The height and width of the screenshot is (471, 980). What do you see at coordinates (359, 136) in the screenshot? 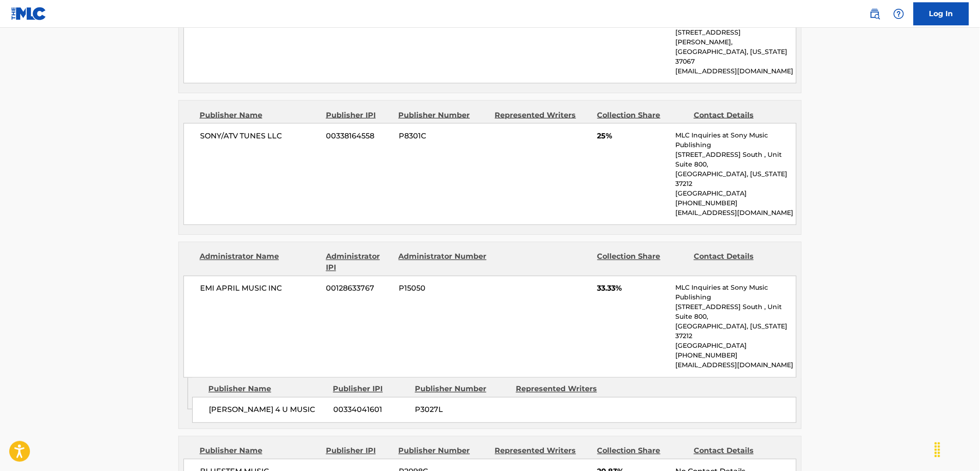
I see `span: 00338164558` at bounding box center [359, 136].